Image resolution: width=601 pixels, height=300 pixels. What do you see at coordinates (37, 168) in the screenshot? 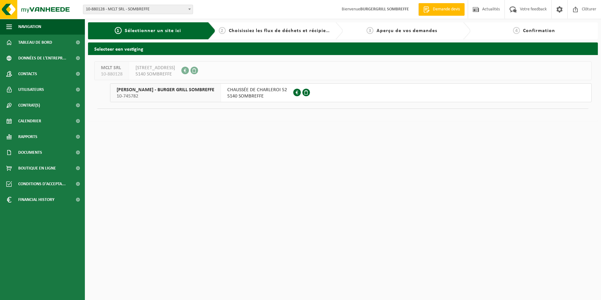
I see `span: Boutique en ligne` at bounding box center [37, 168].